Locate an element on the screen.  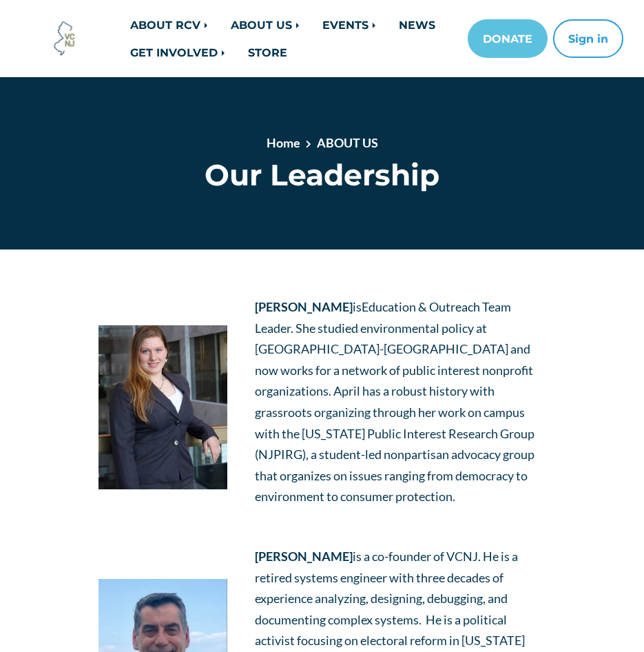
nav: breadcrumb is located at coordinates (322, 145).